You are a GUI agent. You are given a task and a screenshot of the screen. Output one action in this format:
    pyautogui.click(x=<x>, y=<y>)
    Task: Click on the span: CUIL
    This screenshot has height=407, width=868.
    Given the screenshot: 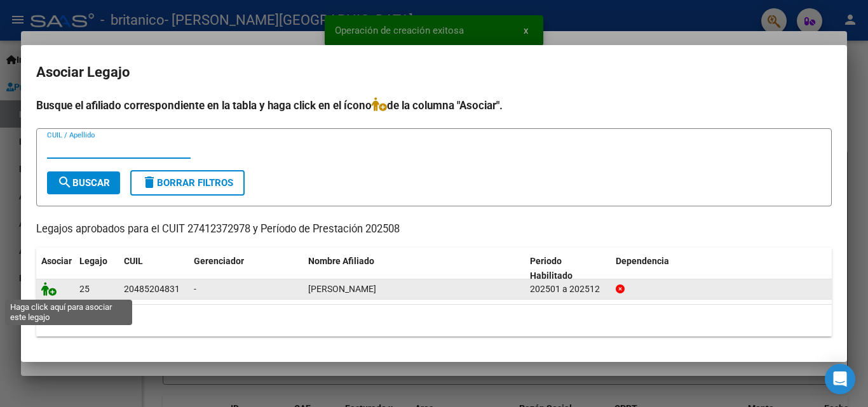 What is the action you would take?
    pyautogui.click(x=134, y=261)
    